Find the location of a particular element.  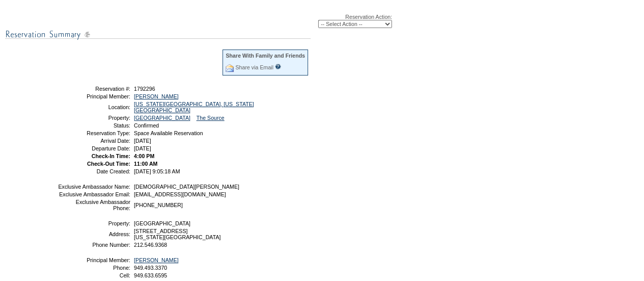

span: 212.546.9368 is located at coordinates (150, 245).